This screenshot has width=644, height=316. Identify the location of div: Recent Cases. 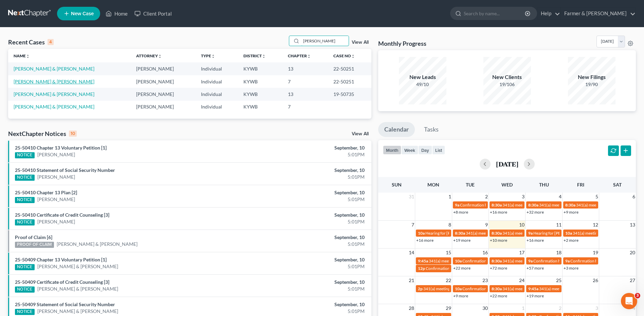
(31, 42).